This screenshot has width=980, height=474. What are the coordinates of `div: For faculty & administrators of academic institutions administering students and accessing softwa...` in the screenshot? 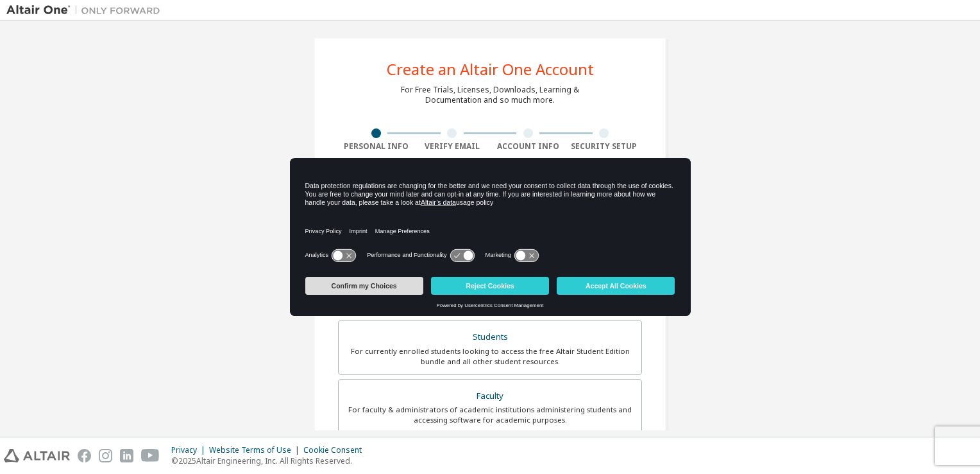 It's located at (490, 415).